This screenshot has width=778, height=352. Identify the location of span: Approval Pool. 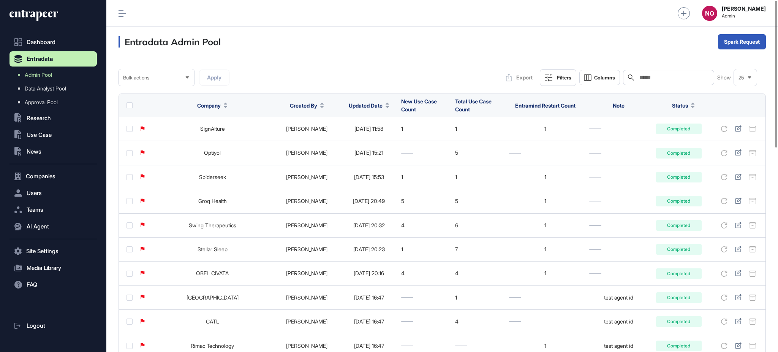
(41, 102).